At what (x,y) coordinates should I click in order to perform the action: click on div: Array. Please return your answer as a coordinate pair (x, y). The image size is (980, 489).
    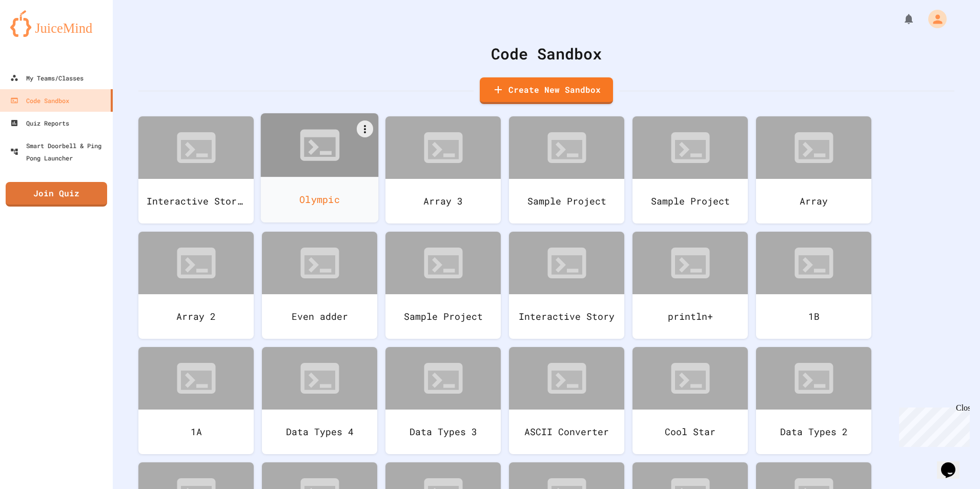
    Looking at the image, I should click on (813, 201).